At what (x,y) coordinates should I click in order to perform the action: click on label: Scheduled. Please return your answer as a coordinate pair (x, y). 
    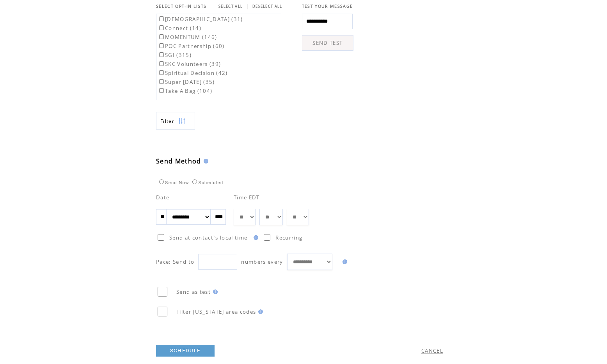
    Looking at the image, I should click on (207, 183).